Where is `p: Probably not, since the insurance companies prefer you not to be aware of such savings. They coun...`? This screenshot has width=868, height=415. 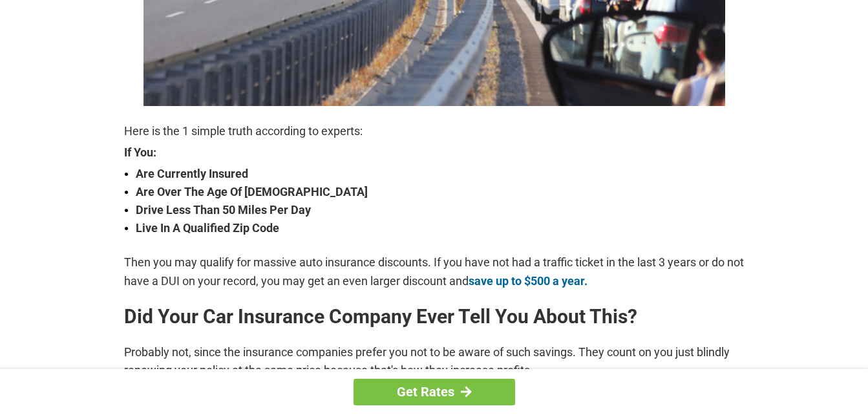 p: Probably not, since the insurance companies prefer you not to be aware of such savings. They coun... is located at coordinates (434, 361).